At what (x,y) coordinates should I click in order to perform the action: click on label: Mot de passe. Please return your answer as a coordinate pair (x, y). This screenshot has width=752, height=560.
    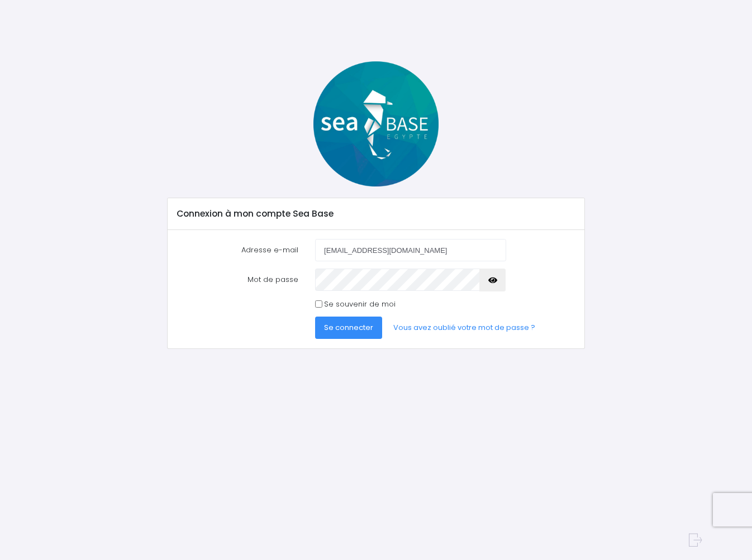
    Looking at the image, I should click on (238, 280).